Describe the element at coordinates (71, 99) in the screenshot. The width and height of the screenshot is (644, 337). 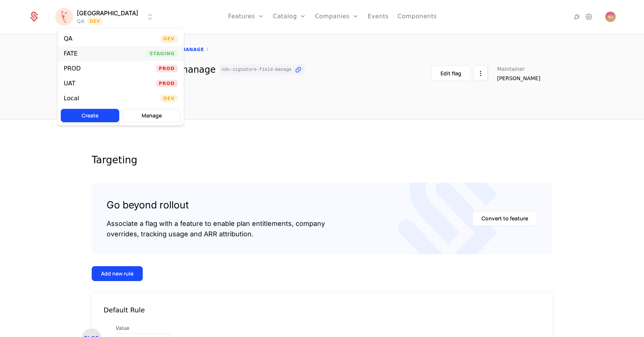
I see `div: Local` at that location.